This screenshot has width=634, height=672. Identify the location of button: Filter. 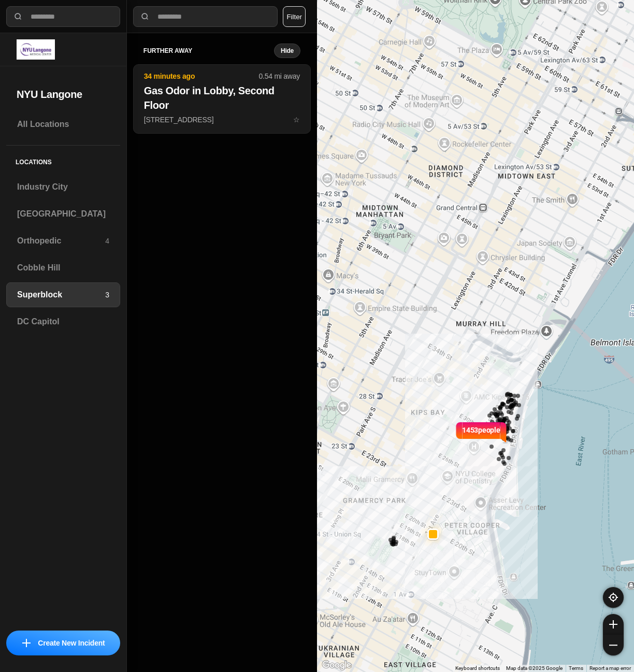
(294, 16).